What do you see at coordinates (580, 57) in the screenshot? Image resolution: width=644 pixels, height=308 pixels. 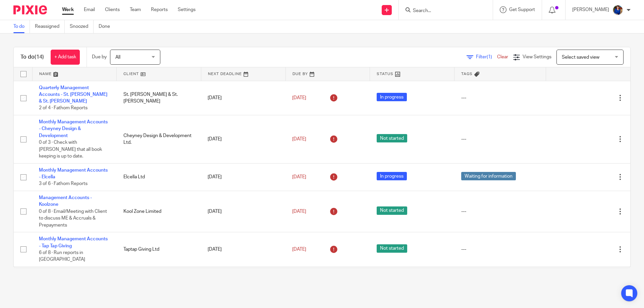 I see `span: Select saved view` at bounding box center [580, 57].